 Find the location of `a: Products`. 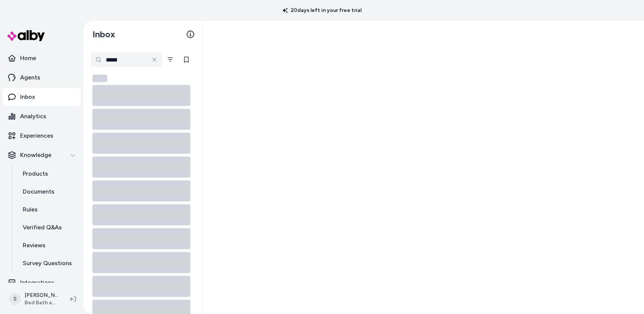

a: Products is located at coordinates (48, 174).